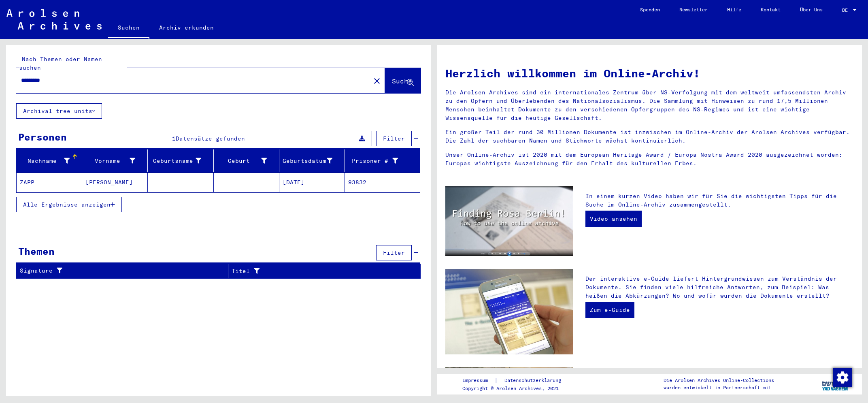 The image size is (868, 403). What do you see at coordinates (43, 137) in the screenshot?
I see `div: Personen` at bounding box center [43, 137].